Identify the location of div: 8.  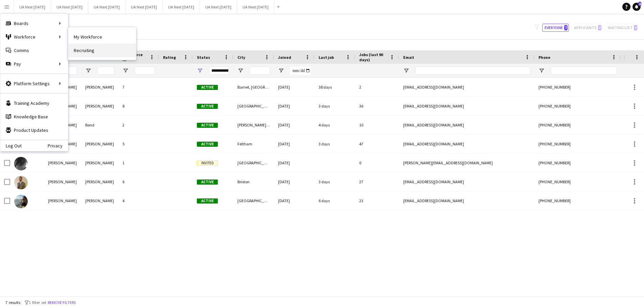
(139, 106).